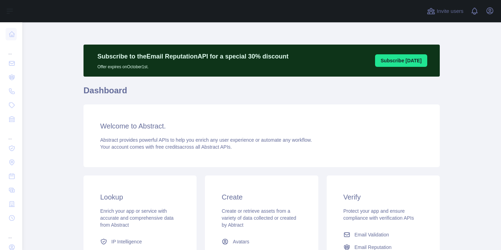  What do you see at coordinates (193, 65) in the screenshot?
I see `p: Offer expires on October 1st.` at bounding box center [193, 65].